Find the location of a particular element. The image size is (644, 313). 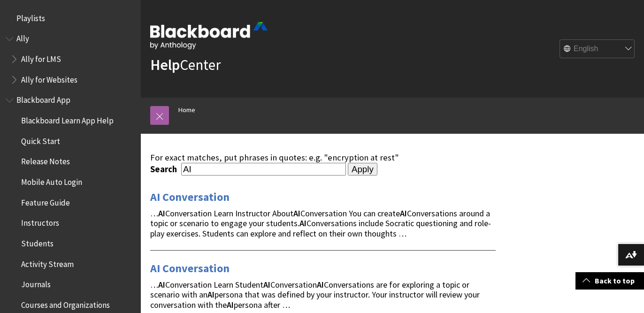

span: Activity Stream is located at coordinates (47, 263).